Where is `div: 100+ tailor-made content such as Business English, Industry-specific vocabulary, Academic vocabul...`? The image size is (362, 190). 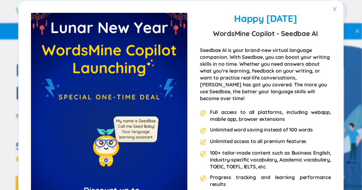 div: 100+ tailor-made content such as Business English, Industry-specific vocabulary, Academic vocabul... is located at coordinates (271, 160).